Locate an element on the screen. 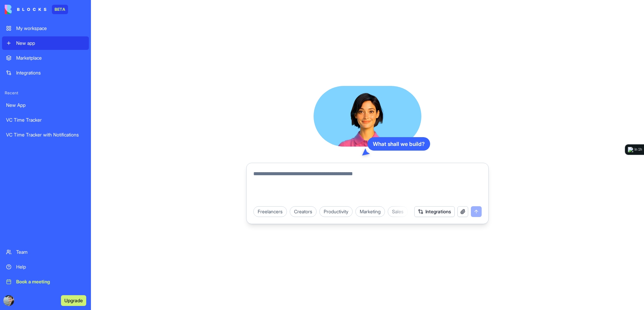 The width and height of the screenshot is (644, 310). a: VC Time Tracker is located at coordinates (45, 120).